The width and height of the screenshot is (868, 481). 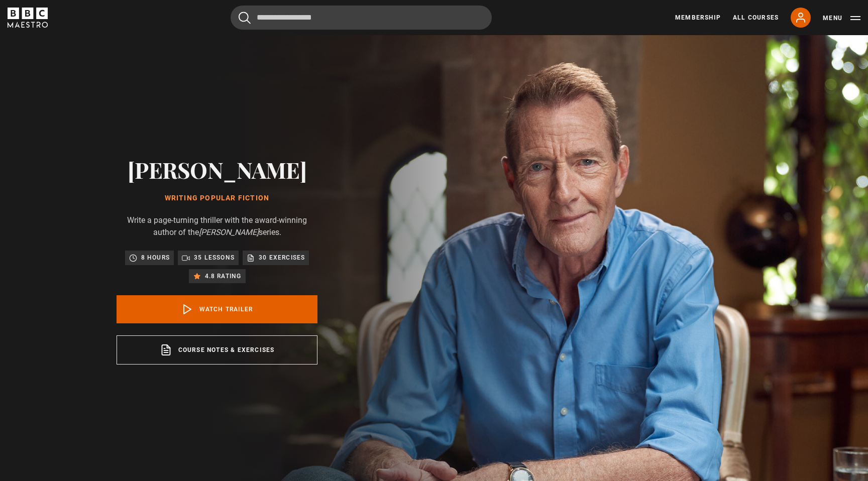 What do you see at coordinates (697, 18) in the screenshot?
I see `a: Membership` at bounding box center [697, 18].